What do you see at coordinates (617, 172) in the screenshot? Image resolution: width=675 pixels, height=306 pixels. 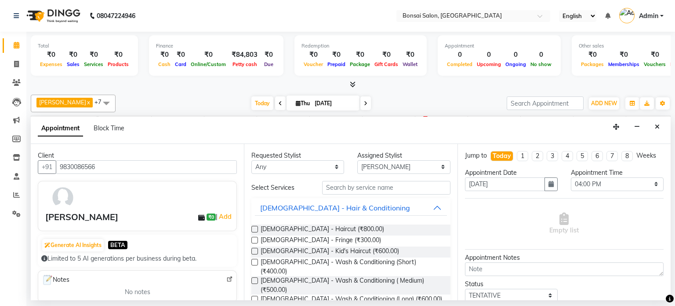 I see `div: Appointment Time` at bounding box center [617, 172].